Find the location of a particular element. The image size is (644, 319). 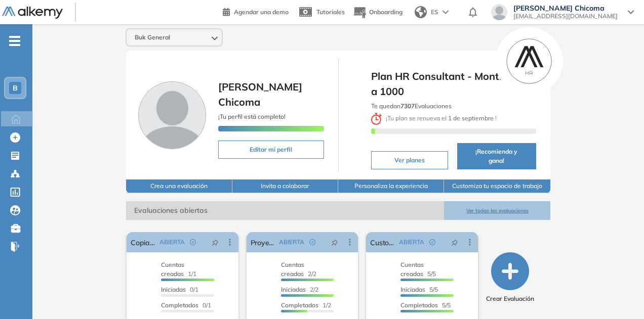

span: Crear Evaluación is located at coordinates (510, 299).